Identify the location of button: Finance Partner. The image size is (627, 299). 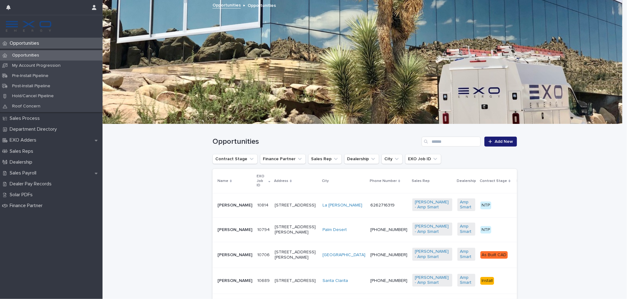
(283, 159).